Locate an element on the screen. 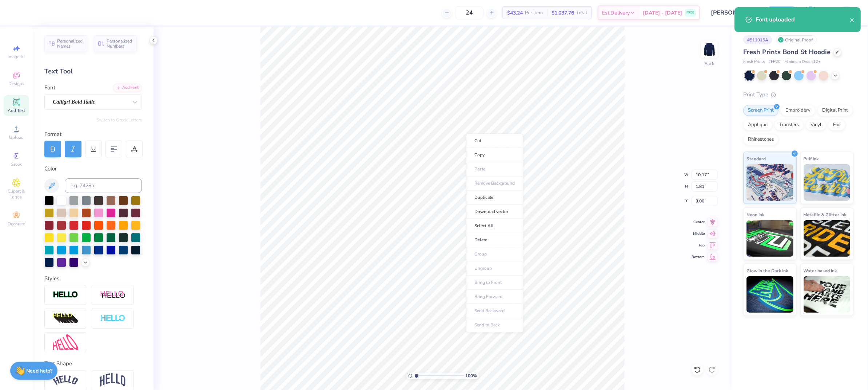 This screenshot has width=868, height=390. li: Delete is located at coordinates (494, 241).